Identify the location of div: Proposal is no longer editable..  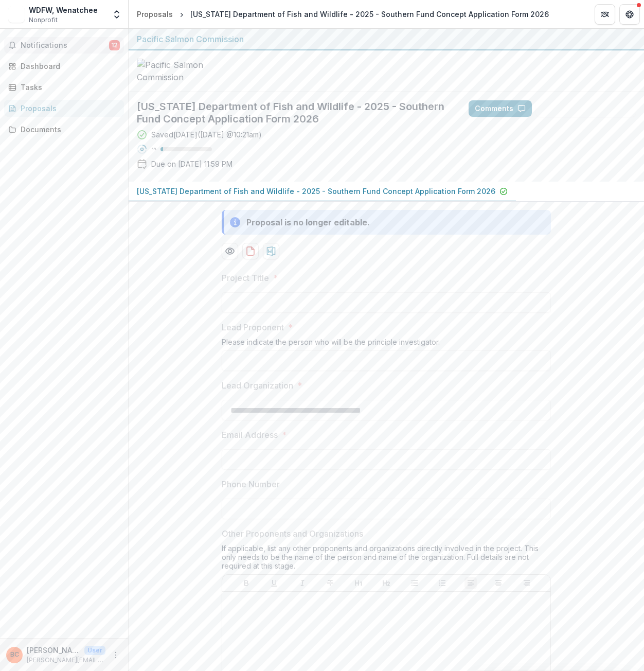
(308, 222).